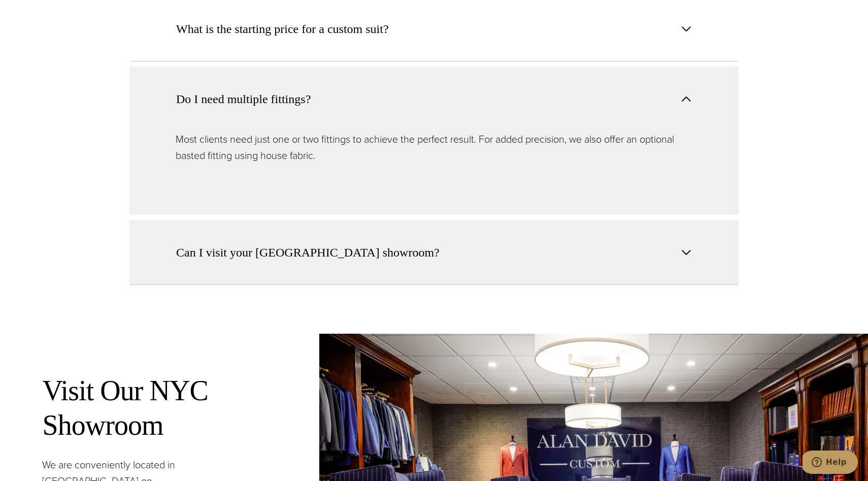 This screenshot has height=481, width=868. What do you see at coordinates (141, 408) in the screenshot?
I see `h2: Visit Our NYC Showroom` at bounding box center [141, 408].